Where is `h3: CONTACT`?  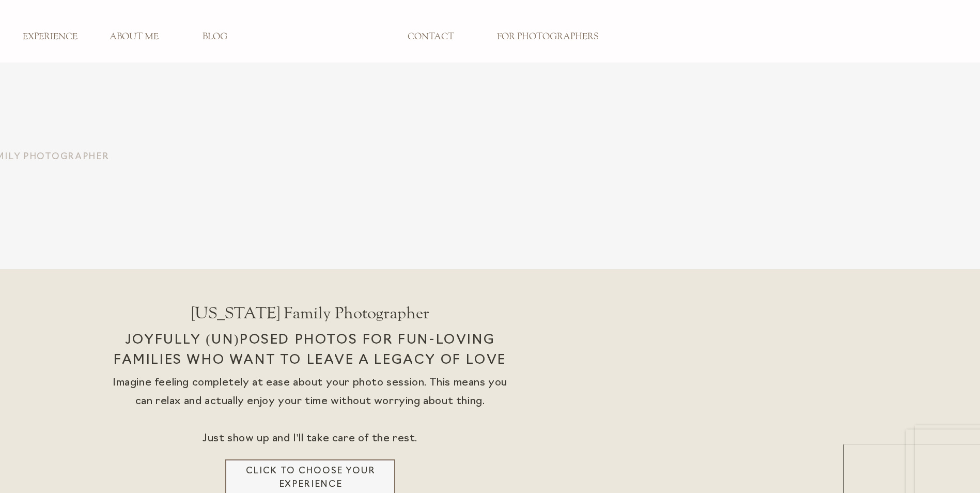
h3: CONTACT is located at coordinates (431, 37).